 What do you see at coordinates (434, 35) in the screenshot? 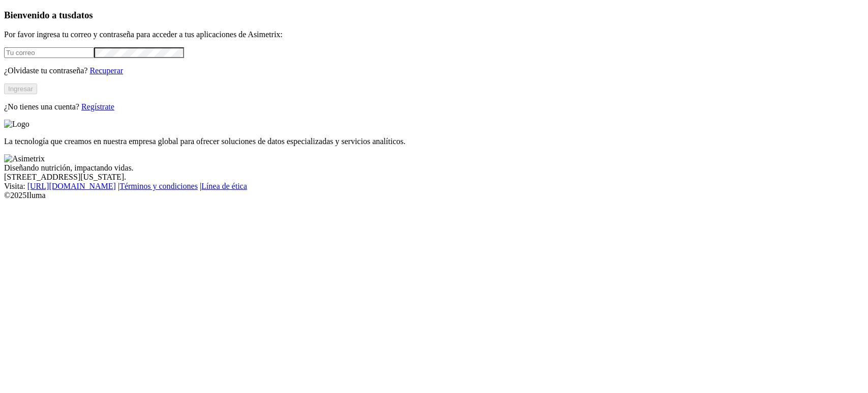
I see `p: Por favor ingresa tu correo y contraseña para acceder a tus aplicaciones de Asimetrix:` at bounding box center [434, 35].